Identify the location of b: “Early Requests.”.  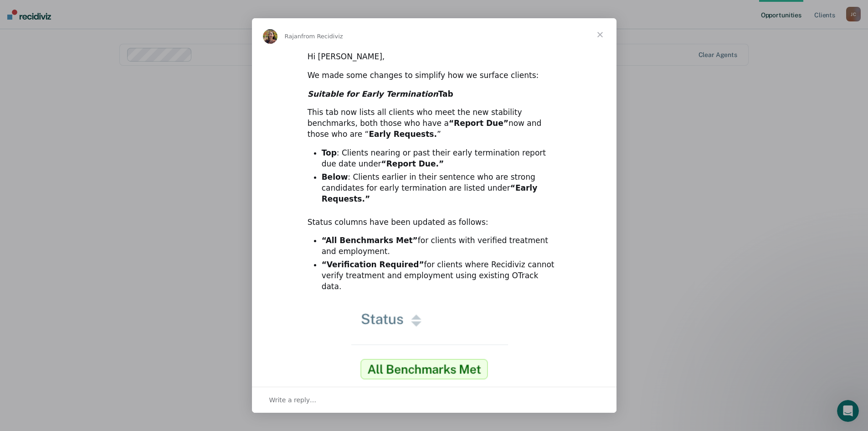
(430, 193).